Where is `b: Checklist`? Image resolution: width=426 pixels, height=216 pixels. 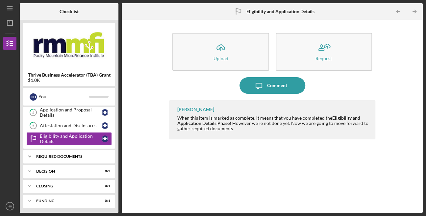
b: Checklist is located at coordinates (69, 12).